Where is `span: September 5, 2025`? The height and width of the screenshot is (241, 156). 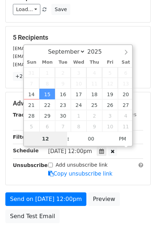 span: September 5, 2025 is located at coordinates (110, 73).